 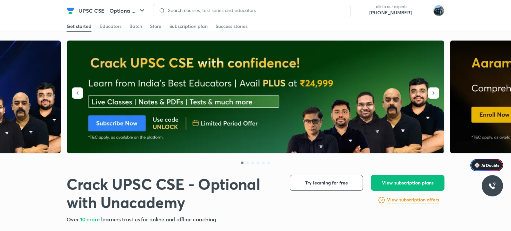 What do you see at coordinates (408, 183) in the screenshot?
I see `button: View subscription plans` at bounding box center [408, 183].